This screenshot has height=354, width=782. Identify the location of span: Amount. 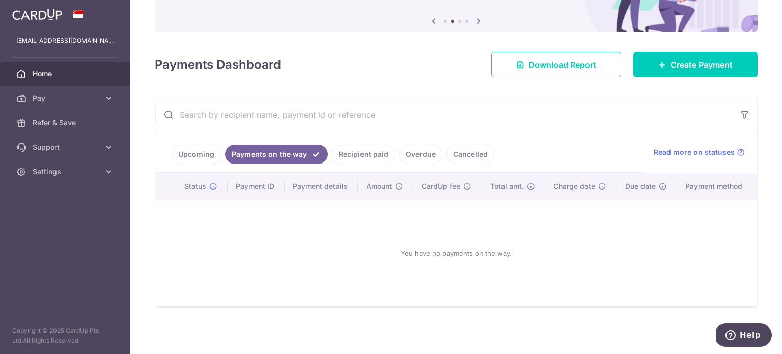
(379, 186).